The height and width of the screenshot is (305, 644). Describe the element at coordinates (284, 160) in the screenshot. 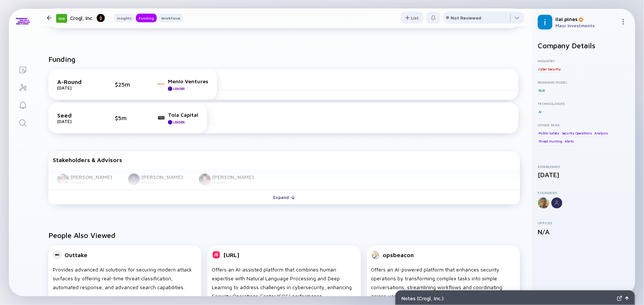

I see `div: Stakeholders & Advisors` at that location.